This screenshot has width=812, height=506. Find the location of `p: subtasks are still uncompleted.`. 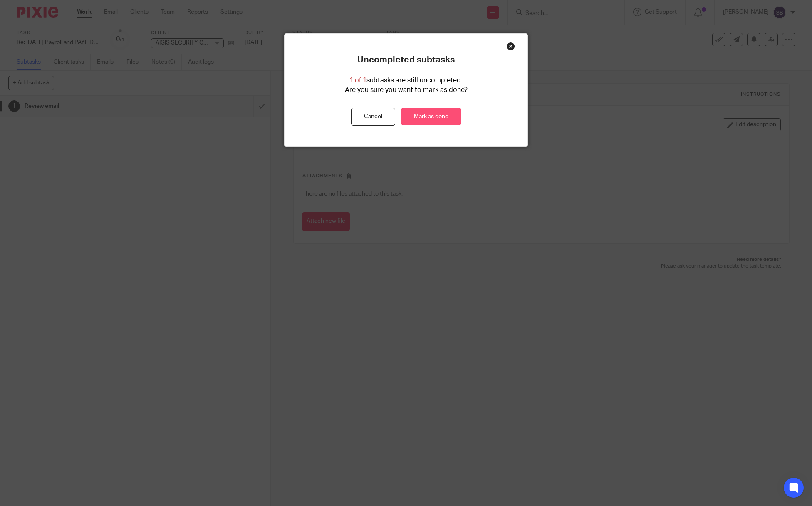

p: subtasks are still uncompleted. is located at coordinates (406, 80).